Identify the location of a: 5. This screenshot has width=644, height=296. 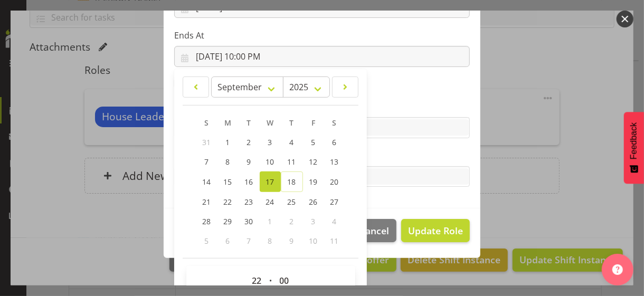
(313, 142).